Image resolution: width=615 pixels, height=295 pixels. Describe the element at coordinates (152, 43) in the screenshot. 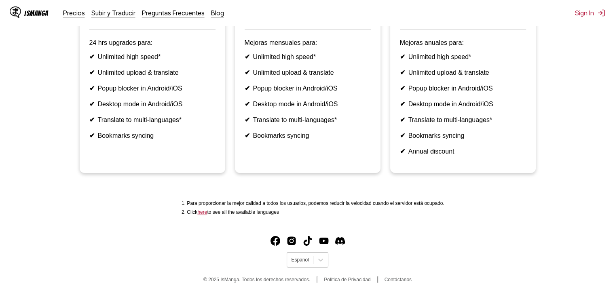

I see `p: 24 hrs upgrades para:` at that location.